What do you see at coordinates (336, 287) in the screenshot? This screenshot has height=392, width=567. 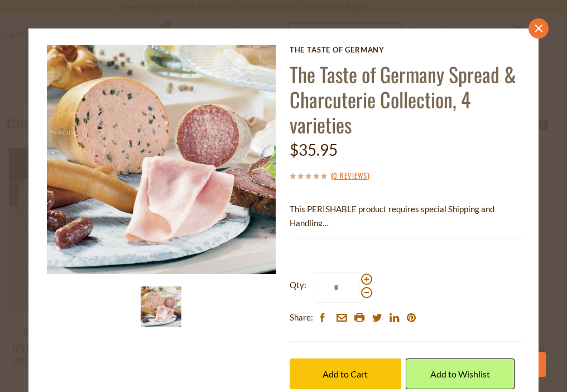 I see `input: Qty:` at bounding box center [336, 287].